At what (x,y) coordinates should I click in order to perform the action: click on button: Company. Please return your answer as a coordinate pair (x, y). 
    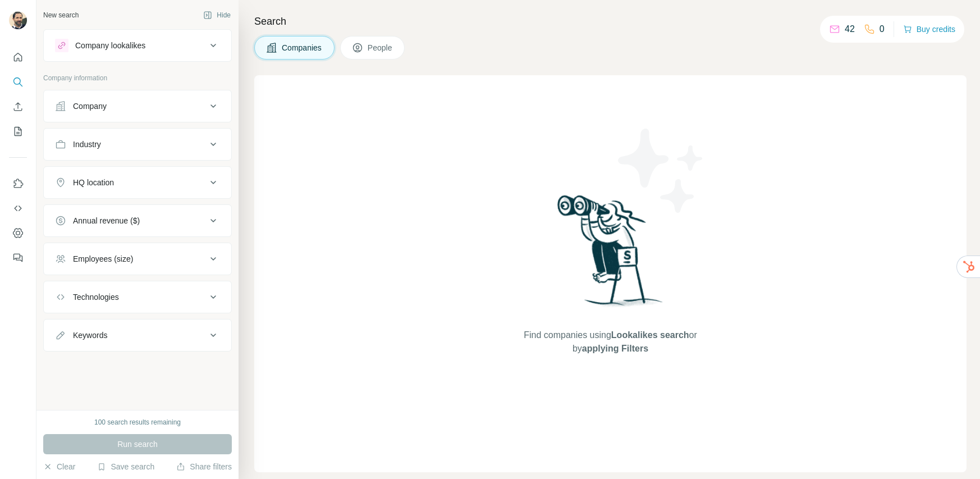
    Looking at the image, I should click on (137, 106).